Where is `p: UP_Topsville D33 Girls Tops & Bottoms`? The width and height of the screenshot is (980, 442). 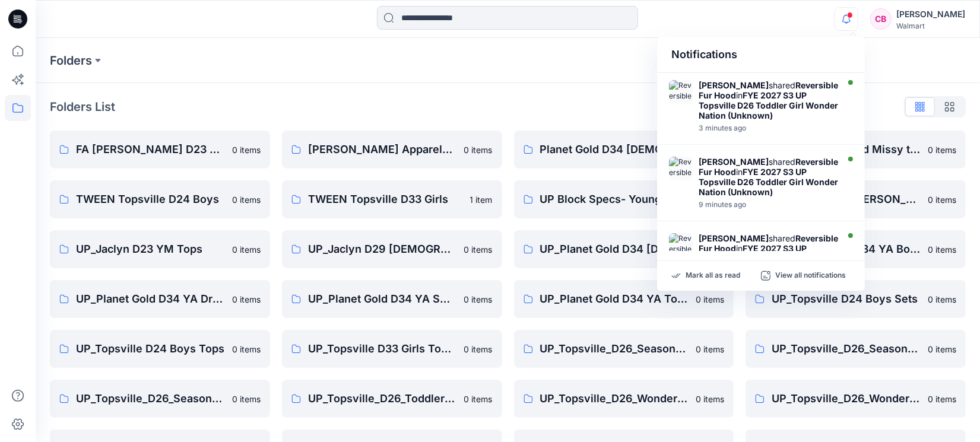 p: UP_Topsville D33 Girls Tops & Bottoms is located at coordinates (382, 349).